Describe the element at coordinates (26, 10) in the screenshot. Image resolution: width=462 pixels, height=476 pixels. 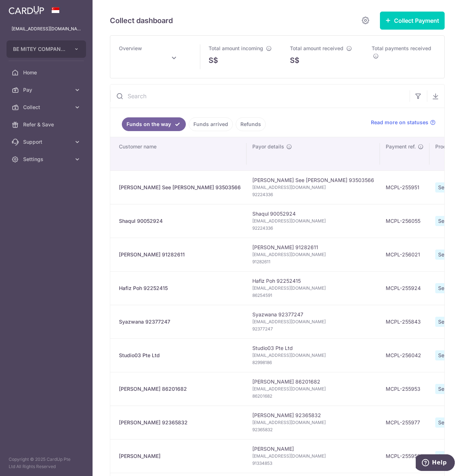
I see `img: CardUp` at that location.